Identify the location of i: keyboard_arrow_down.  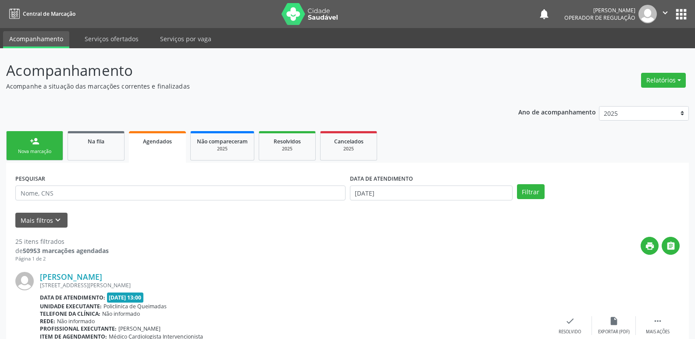
(58, 220).